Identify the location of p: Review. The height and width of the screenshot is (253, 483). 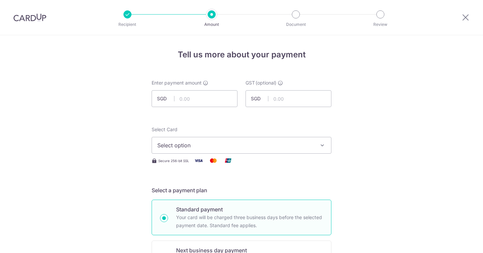
(380, 24).